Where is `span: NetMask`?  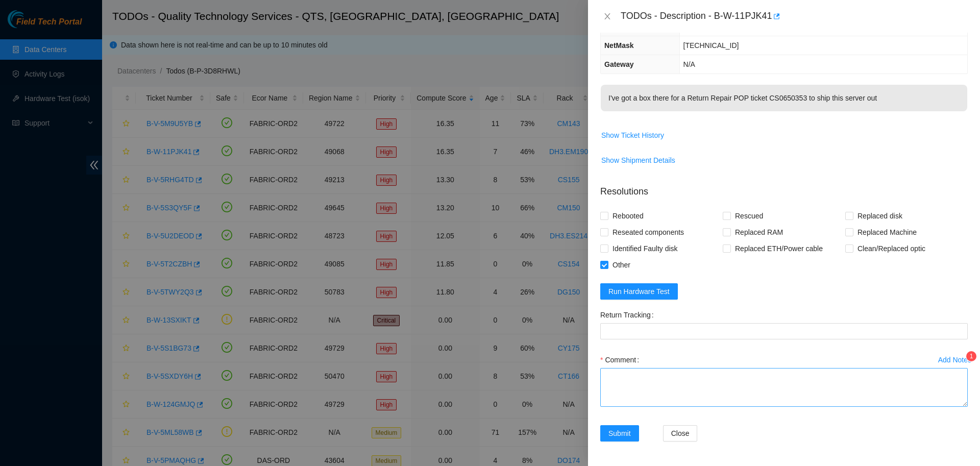 span: NetMask is located at coordinates (619, 45).